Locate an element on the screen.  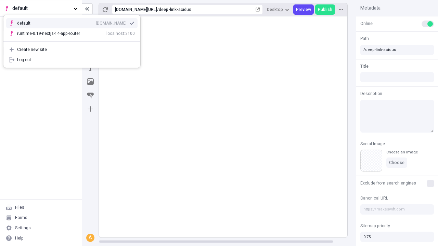
span: Description is located at coordinates (371, 94).